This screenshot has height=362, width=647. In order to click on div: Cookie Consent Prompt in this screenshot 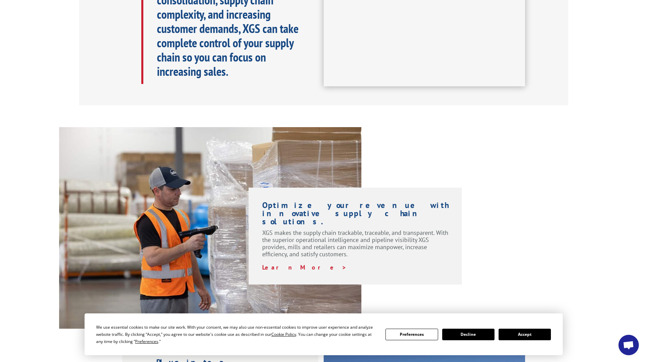, I will do `click(324, 334)`.